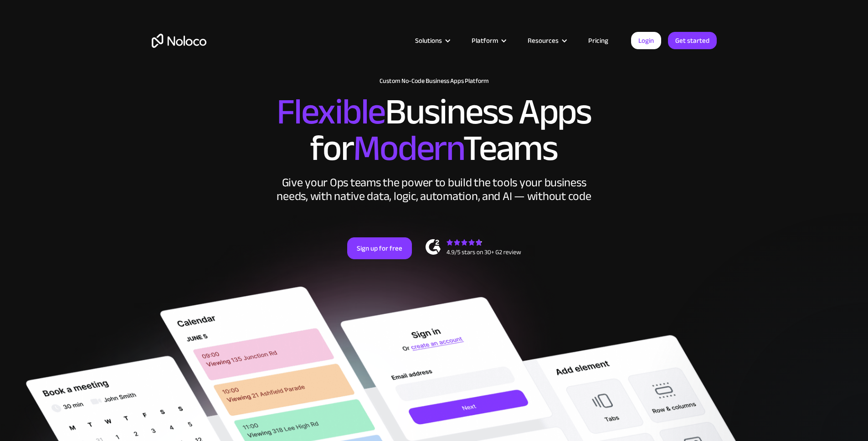  Describe the element at coordinates (598, 41) in the screenshot. I see `a: Pricing` at that location.